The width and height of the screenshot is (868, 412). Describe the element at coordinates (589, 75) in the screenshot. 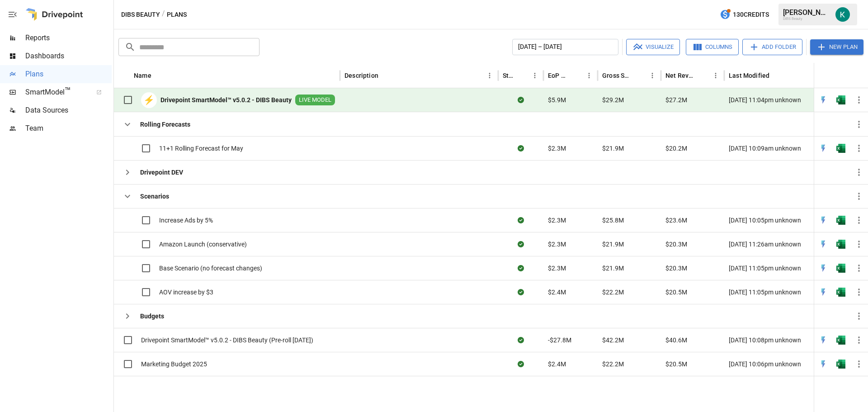

I see `button: EoP Cash column menu` at that location.